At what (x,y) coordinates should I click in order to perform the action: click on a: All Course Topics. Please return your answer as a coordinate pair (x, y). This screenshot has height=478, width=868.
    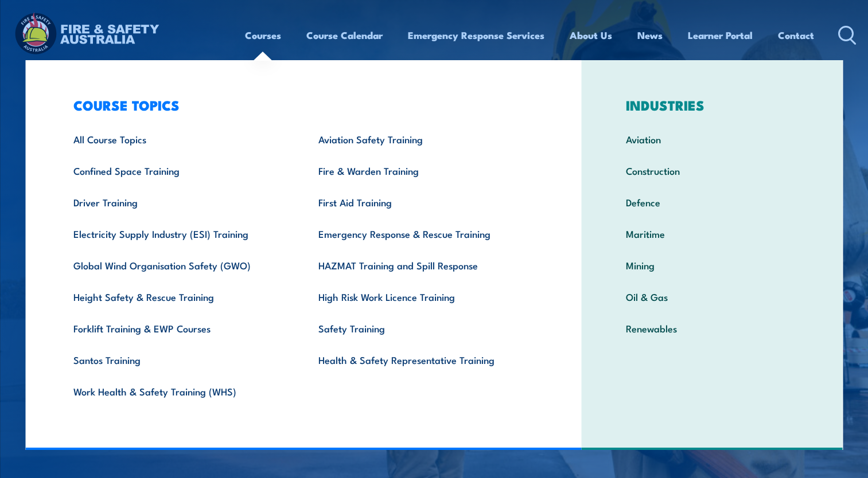
    Looking at the image, I should click on (178, 138).